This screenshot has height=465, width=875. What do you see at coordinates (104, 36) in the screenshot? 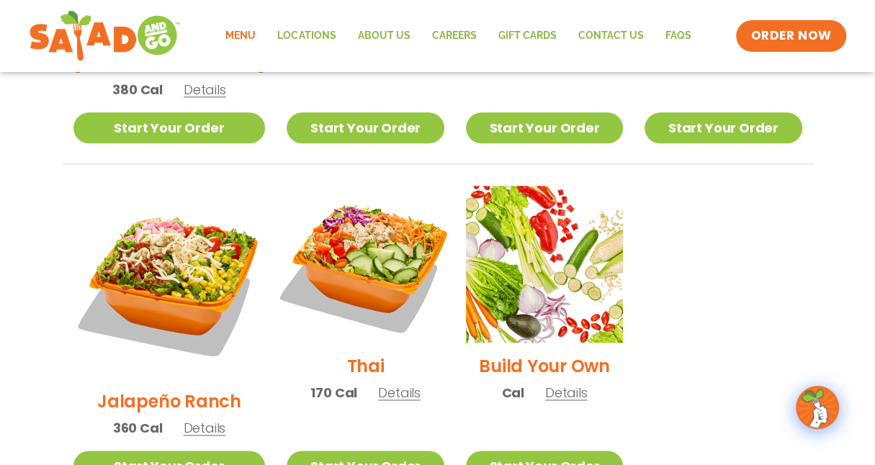
I see `img: new-SAG-logo-768×292` at bounding box center [104, 36].